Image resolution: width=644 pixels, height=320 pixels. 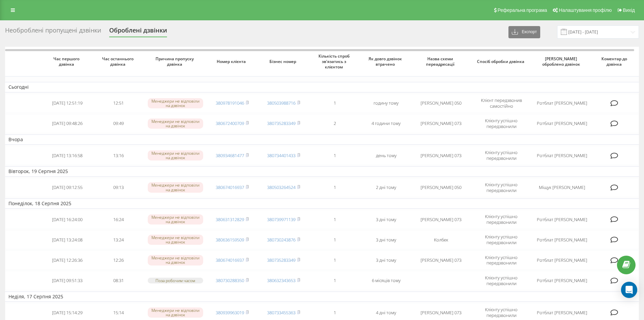 I want to click on a: 380739971139, so click(x=281, y=219).